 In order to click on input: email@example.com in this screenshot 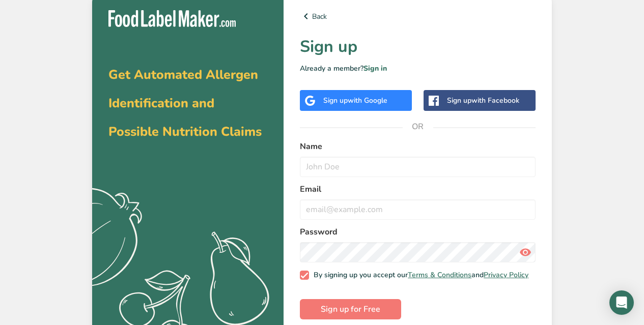, I will do `click(418, 210)`.